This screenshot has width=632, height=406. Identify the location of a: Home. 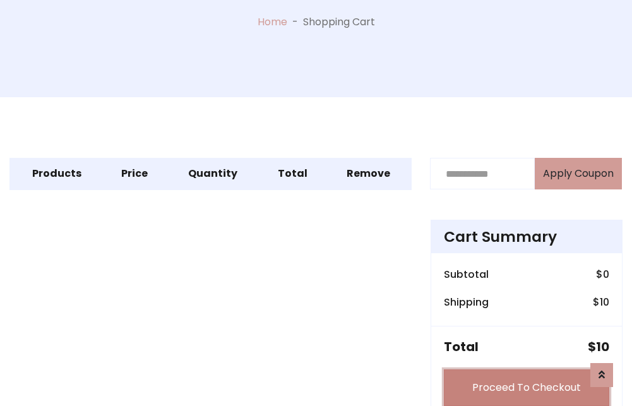
(272, 21).